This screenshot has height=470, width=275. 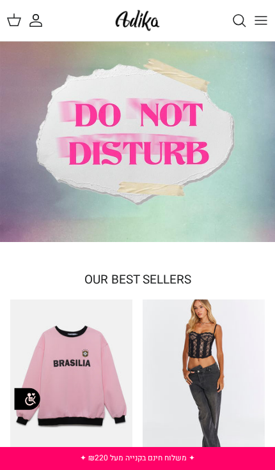 What do you see at coordinates (42, 20) in the screenshot?
I see `a: החשבון שלי` at bounding box center [42, 20].